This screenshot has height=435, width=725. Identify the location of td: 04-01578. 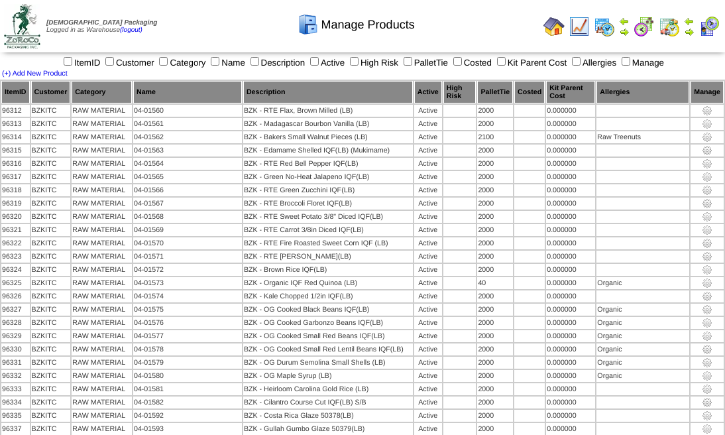
(188, 349).